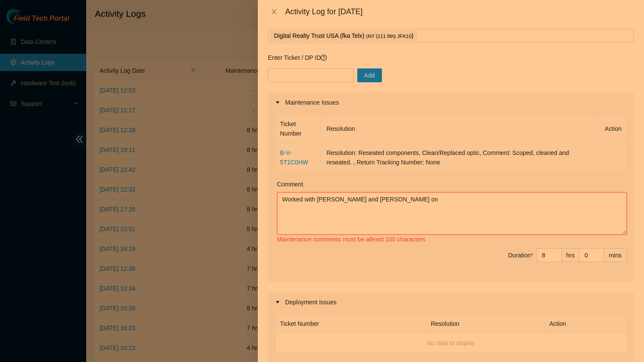 This screenshot has width=644, height=362. What do you see at coordinates (290, 185) in the screenshot?
I see `label: Comment` at bounding box center [290, 185].